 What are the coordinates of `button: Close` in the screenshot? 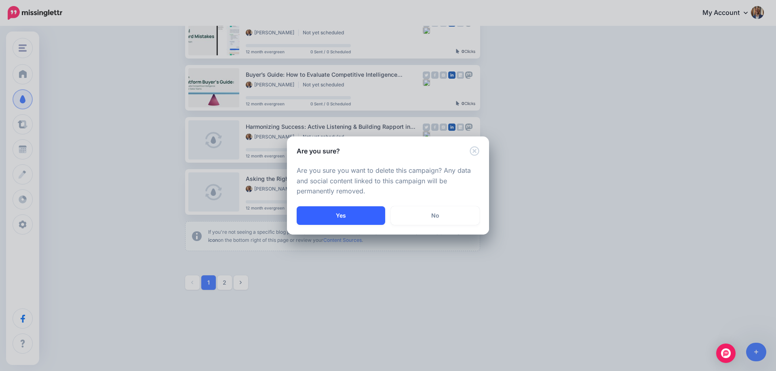 It's located at (474, 151).